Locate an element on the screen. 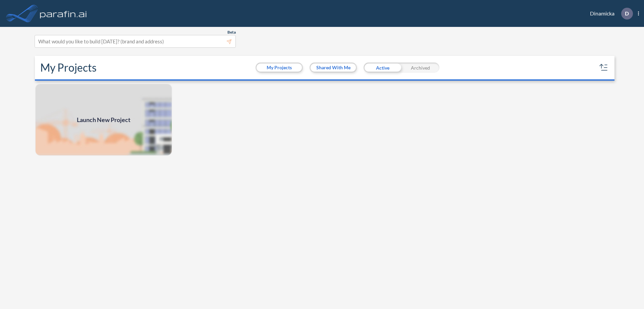  button: My Projects is located at coordinates (279, 68).